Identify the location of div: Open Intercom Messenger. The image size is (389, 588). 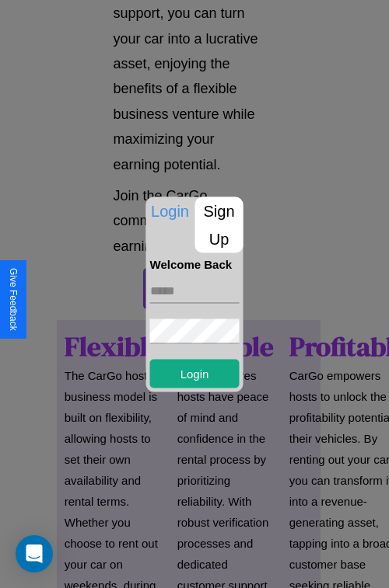
(34, 554).